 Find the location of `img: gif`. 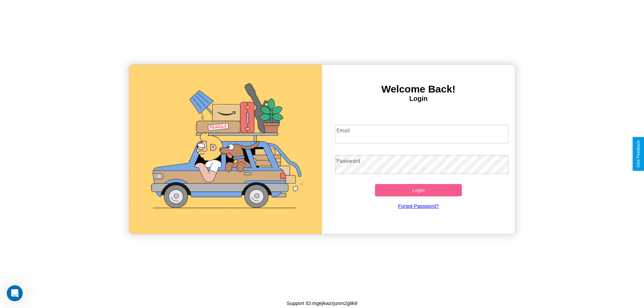

img: gif is located at coordinates (226, 149).